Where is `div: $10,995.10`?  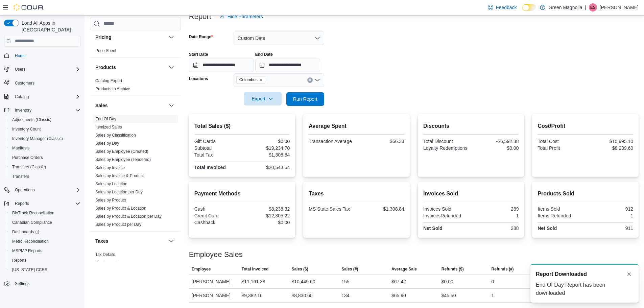 div: $10,995.10 is located at coordinates (610, 141).